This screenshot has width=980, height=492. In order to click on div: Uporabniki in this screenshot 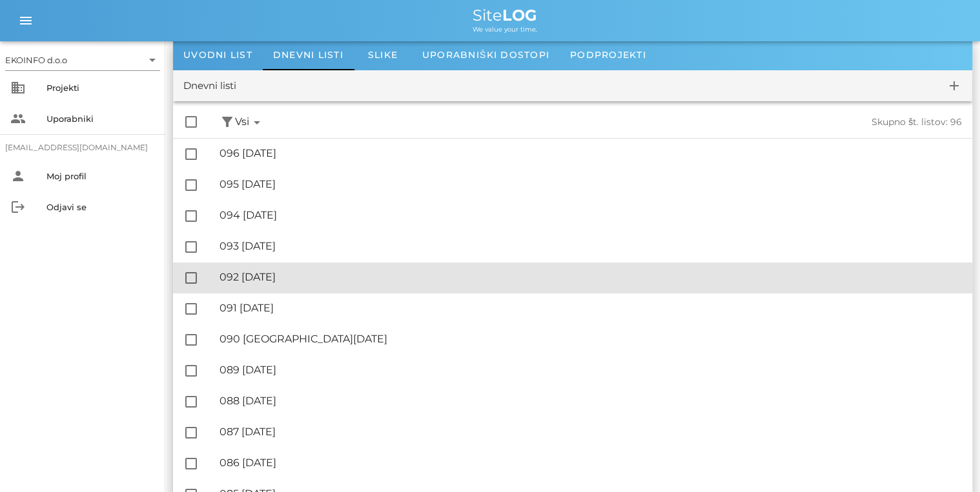, I will do `click(100, 118)`.